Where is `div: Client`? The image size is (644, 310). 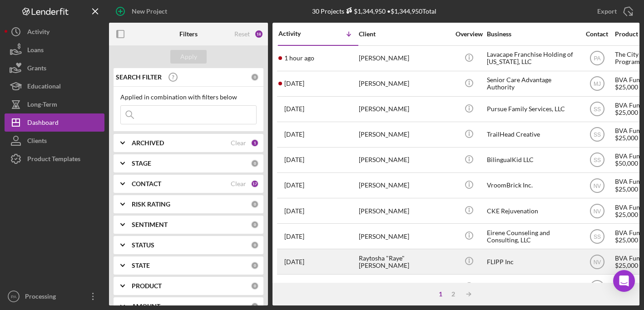 div: Client is located at coordinates (405, 34).